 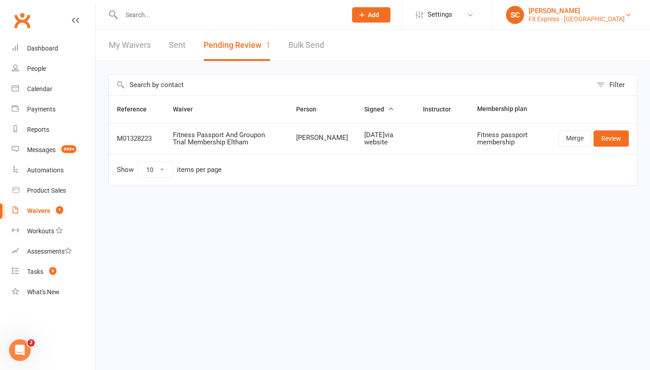 What do you see at coordinates (53, 211) in the screenshot?
I see `a: Waivers 1` at bounding box center [53, 211].